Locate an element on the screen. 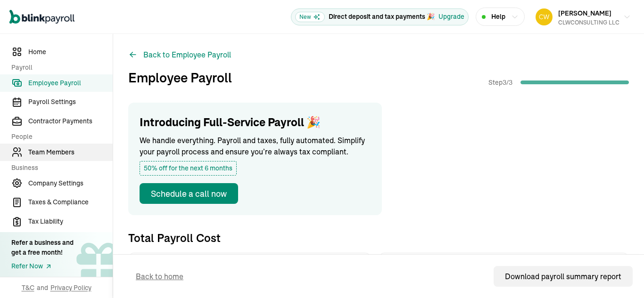 The image size is (644, 298). span: Privacy Policy is located at coordinates (71, 288).